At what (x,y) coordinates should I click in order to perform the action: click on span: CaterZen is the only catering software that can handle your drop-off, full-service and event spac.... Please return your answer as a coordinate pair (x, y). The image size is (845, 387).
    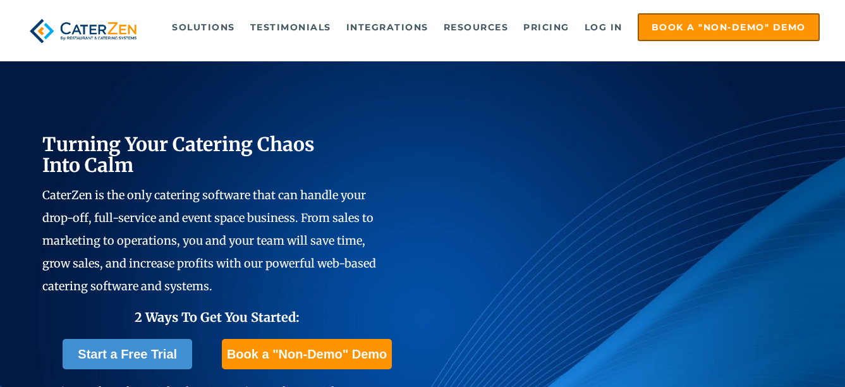
    Looking at the image, I should click on (209, 240).